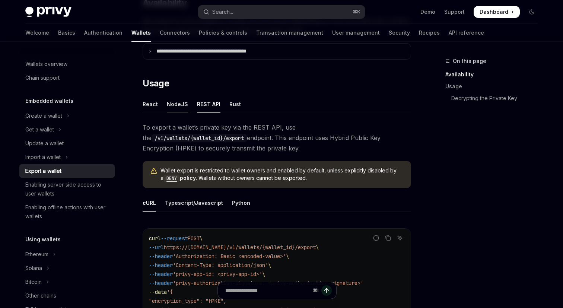  Describe the element at coordinates (223, 12) in the screenshot. I see `div: Search...` at that location.